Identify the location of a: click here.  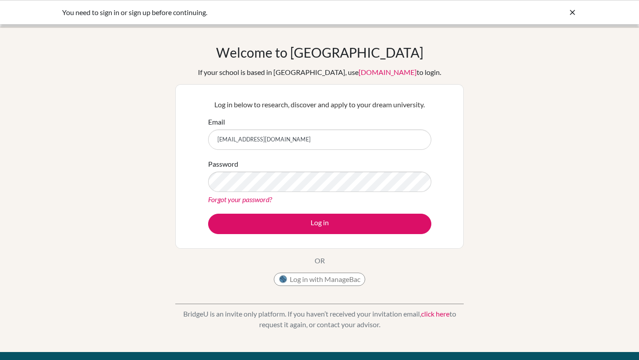
(435, 314).